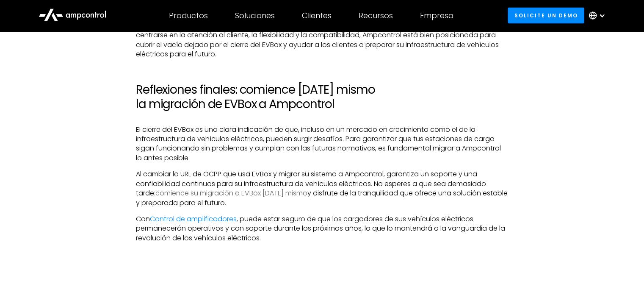  I want to click on div: Recursos, so click(376, 16).